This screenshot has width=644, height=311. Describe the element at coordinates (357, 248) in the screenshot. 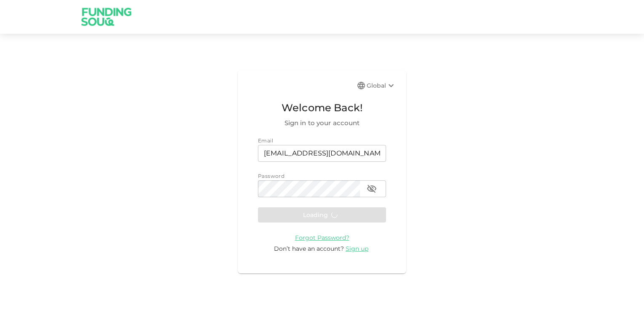

I see `span: Sign up` at that location.